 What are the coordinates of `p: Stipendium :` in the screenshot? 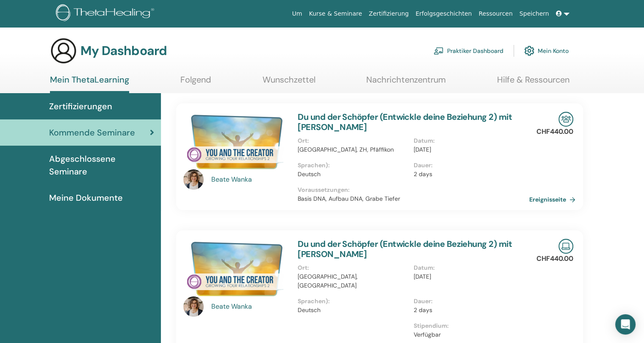 It's located at (469, 326).